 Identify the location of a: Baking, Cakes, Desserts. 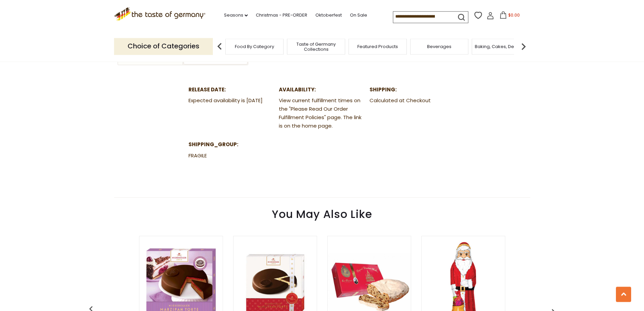
(500, 47).